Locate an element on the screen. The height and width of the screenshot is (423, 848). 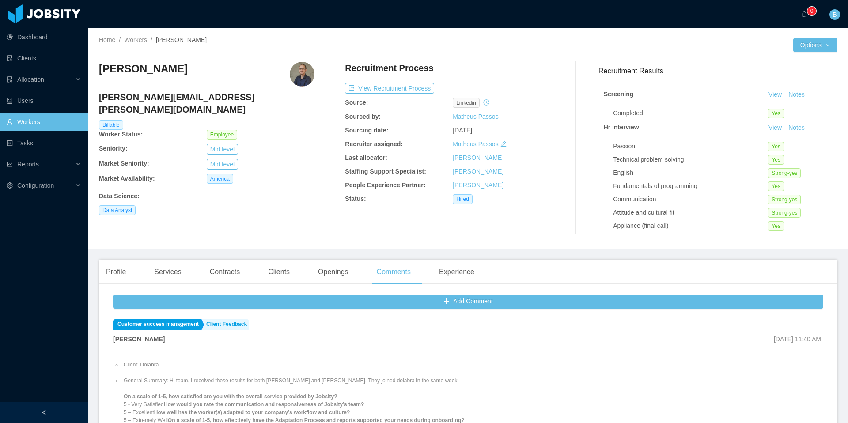
span: Reports is located at coordinates (28, 164).